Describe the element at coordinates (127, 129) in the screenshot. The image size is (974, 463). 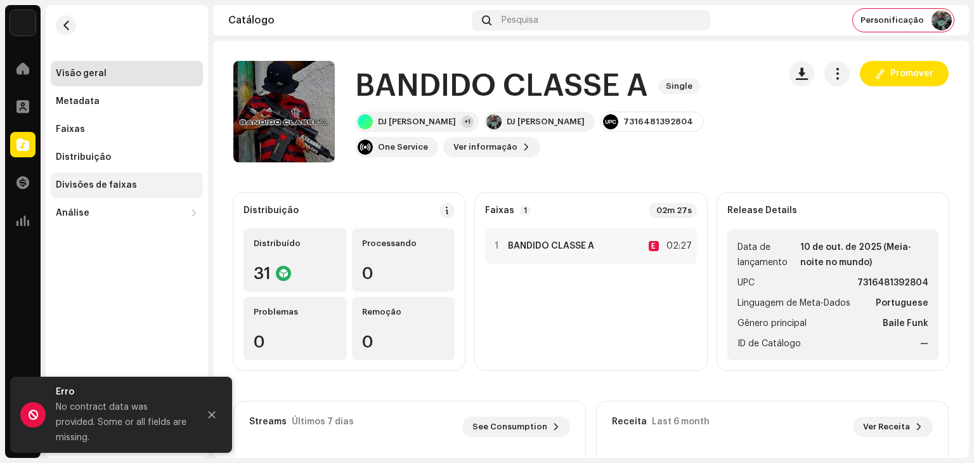
I see `re-m-nav-item: Faixas` at that location.